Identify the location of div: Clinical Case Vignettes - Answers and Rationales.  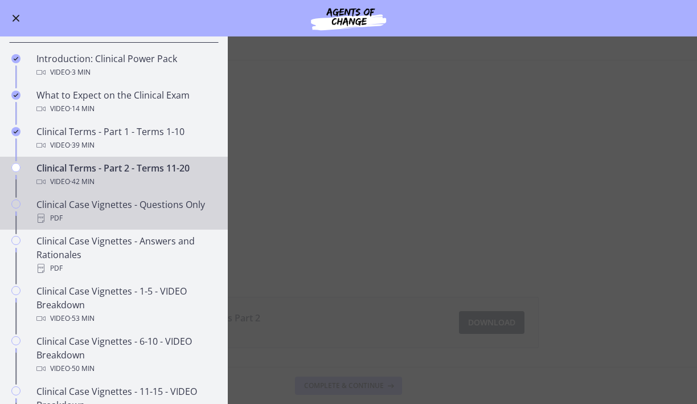
(125, 254).